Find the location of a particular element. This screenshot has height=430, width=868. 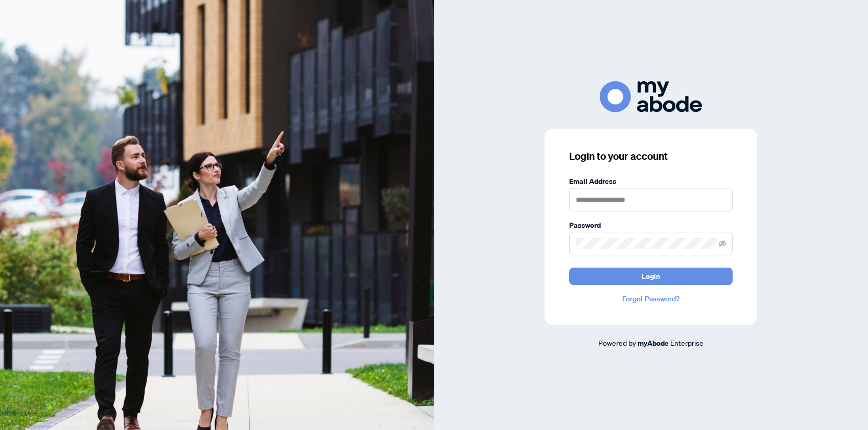

span: Enterprise is located at coordinates (687, 343).